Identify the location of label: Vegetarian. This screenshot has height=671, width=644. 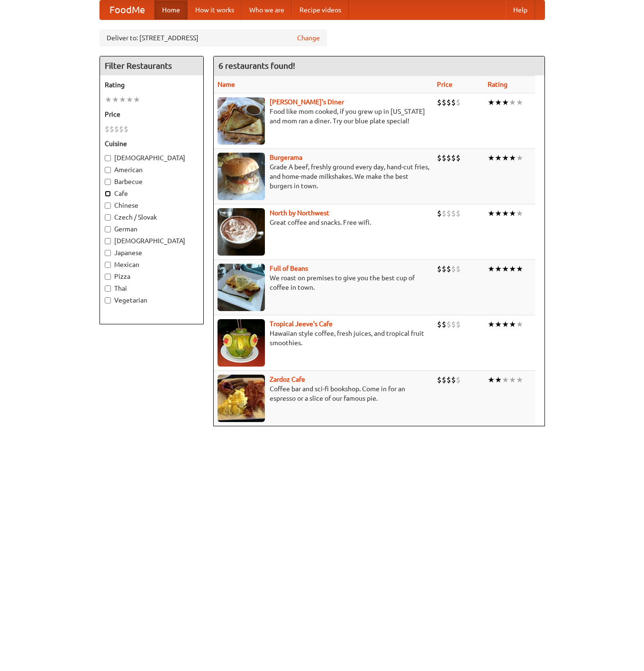
(152, 300).